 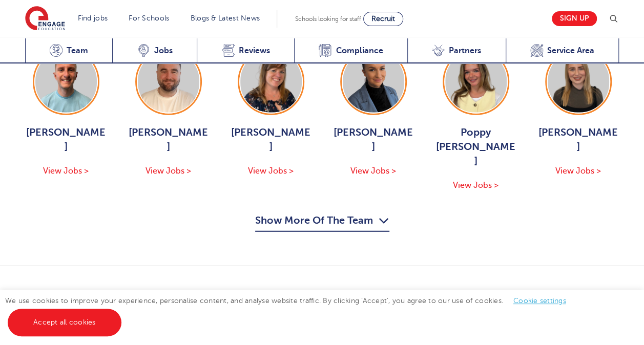 What do you see at coordinates (168, 82) in the screenshot?
I see `img: Chris Rushton` at bounding box center [168, 82].